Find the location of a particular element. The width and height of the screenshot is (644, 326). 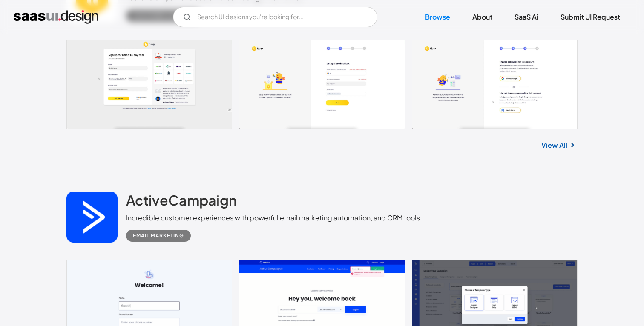

a: Submit UI Request is located at coordinates (590, 17).